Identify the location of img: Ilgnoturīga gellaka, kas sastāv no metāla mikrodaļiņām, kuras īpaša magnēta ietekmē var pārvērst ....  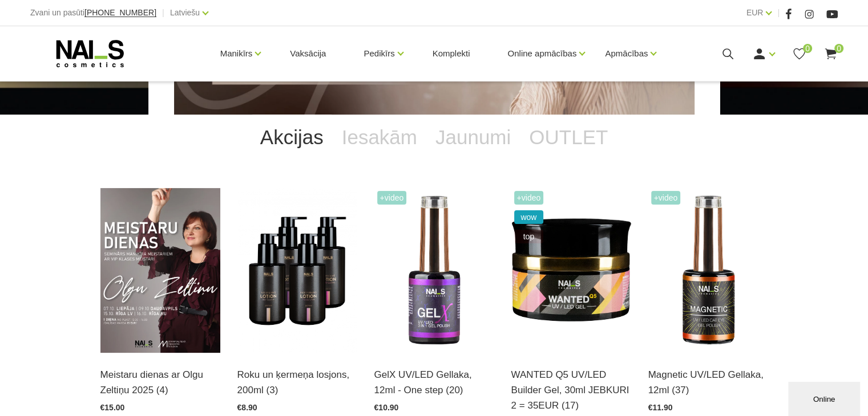
(709, 270).